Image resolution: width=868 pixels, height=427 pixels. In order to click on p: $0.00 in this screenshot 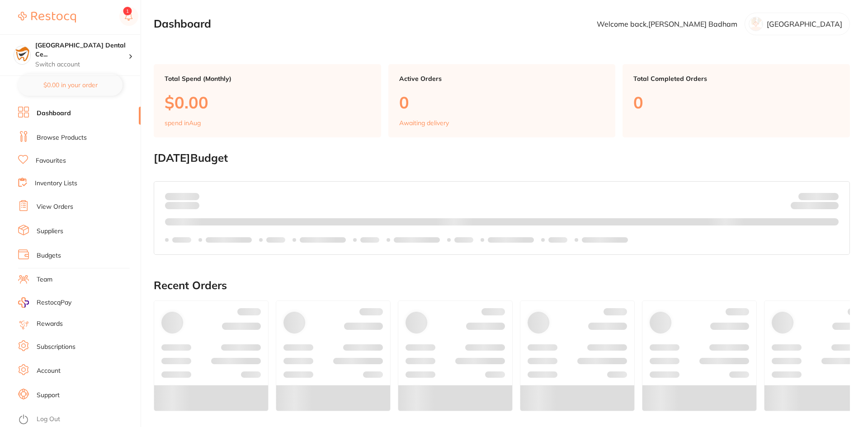, I will do `click(267, 102)`.